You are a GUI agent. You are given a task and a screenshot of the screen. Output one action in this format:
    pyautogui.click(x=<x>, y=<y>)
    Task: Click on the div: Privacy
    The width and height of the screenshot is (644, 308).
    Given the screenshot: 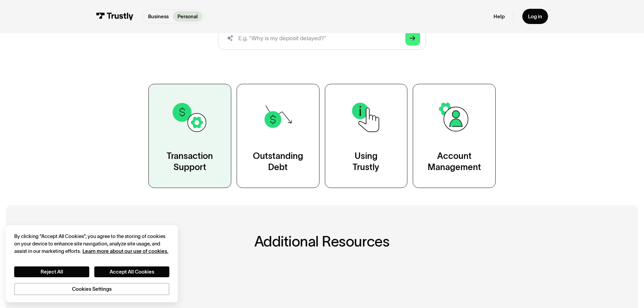 What is the action you would take?
    pyautogui.click(x=92, y=264)
    